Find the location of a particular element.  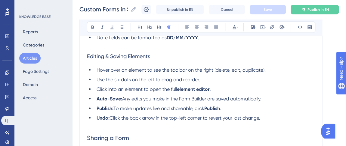

strong: DD/MM/YYYY is located at coordinates (182, 38).